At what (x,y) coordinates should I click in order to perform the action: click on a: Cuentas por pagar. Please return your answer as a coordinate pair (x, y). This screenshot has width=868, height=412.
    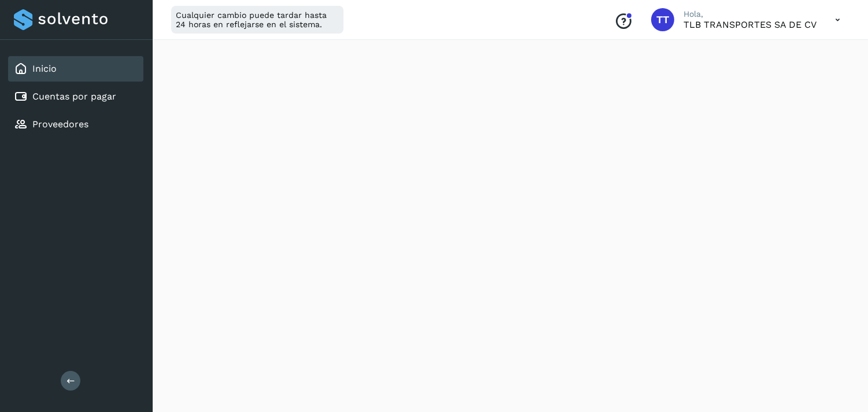
    Looking at the image, I should click on (74, 96).